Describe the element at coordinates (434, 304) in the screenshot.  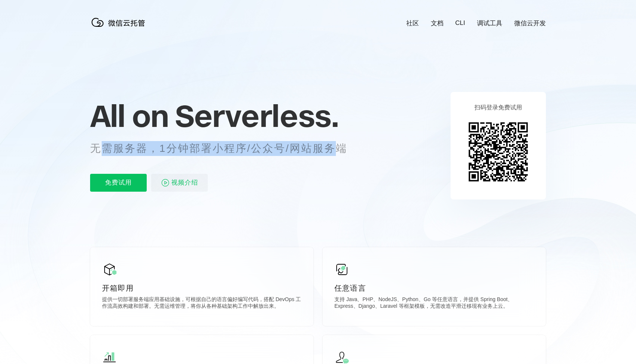
I see `p: 支持 Java、PHP、NodeJS、Python、Go 等任意语言，并提供 Spring Boot、Express、Django、Laravel 等框架模板，无需改造平滑迁移现有业务上云。` at that location.